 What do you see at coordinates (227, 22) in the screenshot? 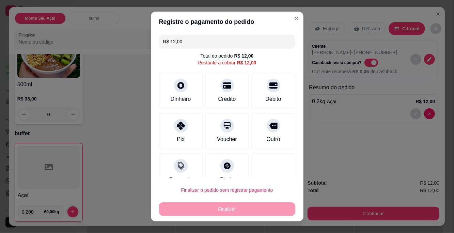
I see `header: Registre o pagamento do pedido` at bounding box center [227, 22].